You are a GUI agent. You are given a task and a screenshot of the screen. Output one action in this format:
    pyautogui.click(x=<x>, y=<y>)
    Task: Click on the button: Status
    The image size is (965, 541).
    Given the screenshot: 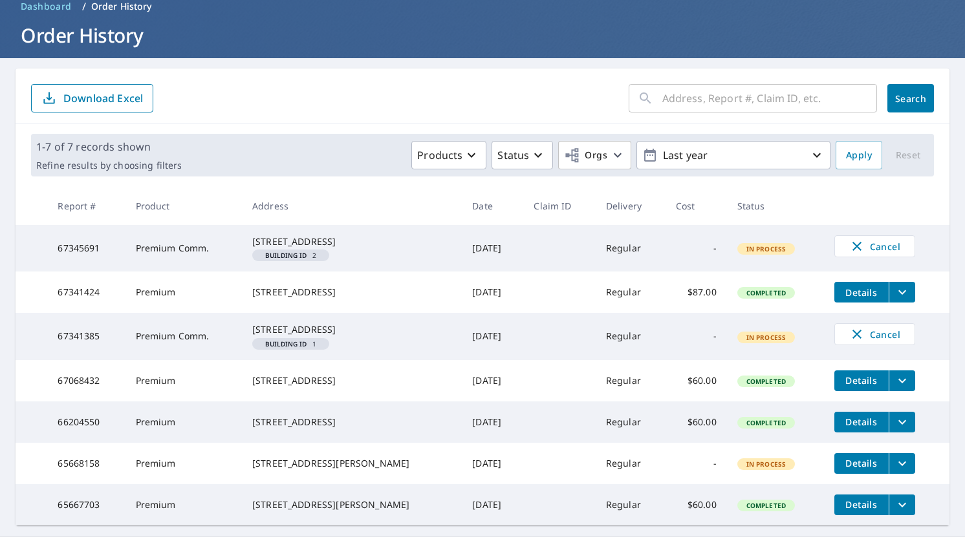 What is the action you would take?
    pyautogui.click(x=522, y=155)
    